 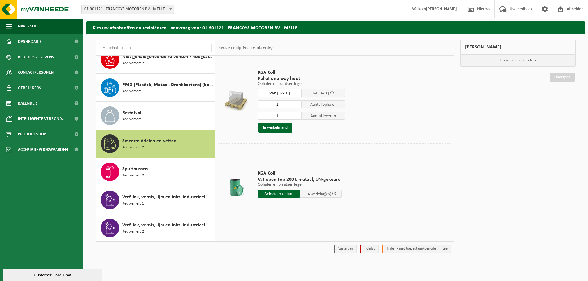 I want to click on span: + 4 werkdag(en), so click(x=318, y=194).